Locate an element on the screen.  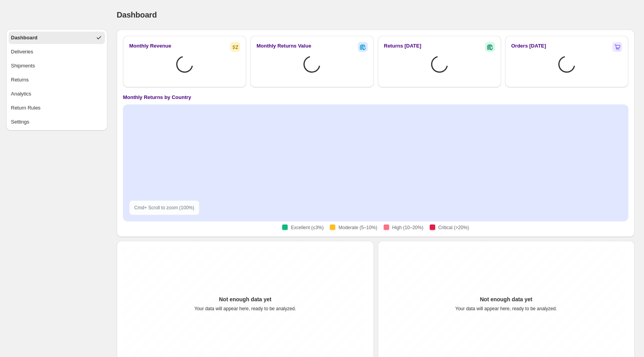
div: Returns is located at coordinates (20, 80).